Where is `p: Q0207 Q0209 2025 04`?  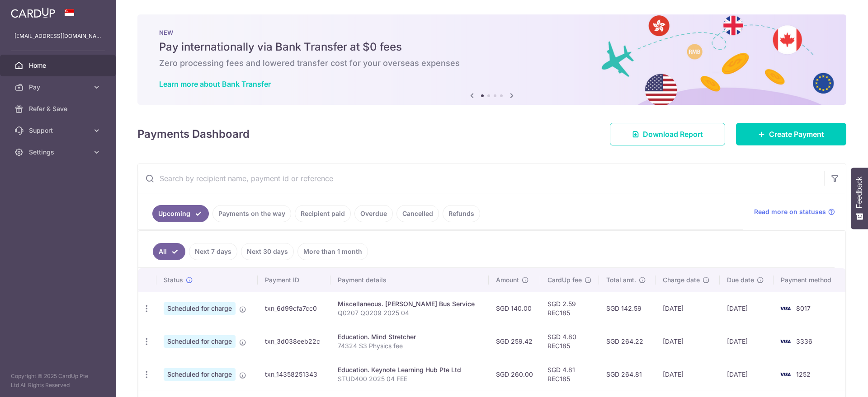
p: Q0207 Q0209 2025 04 is located at coordinates (409, 313).